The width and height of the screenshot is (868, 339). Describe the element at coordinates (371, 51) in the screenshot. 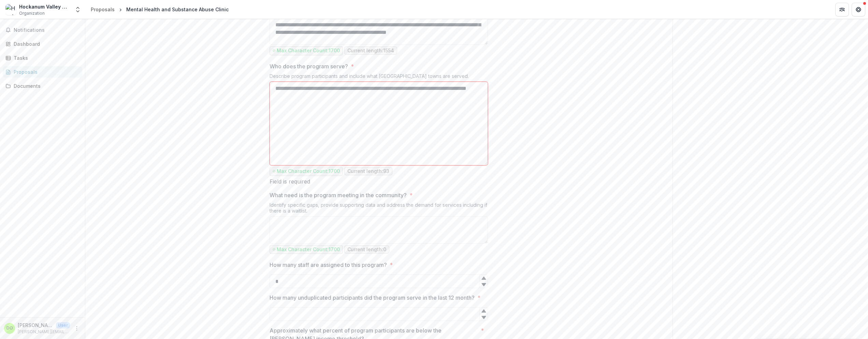

I see `p: Current length: 1554` at that location.